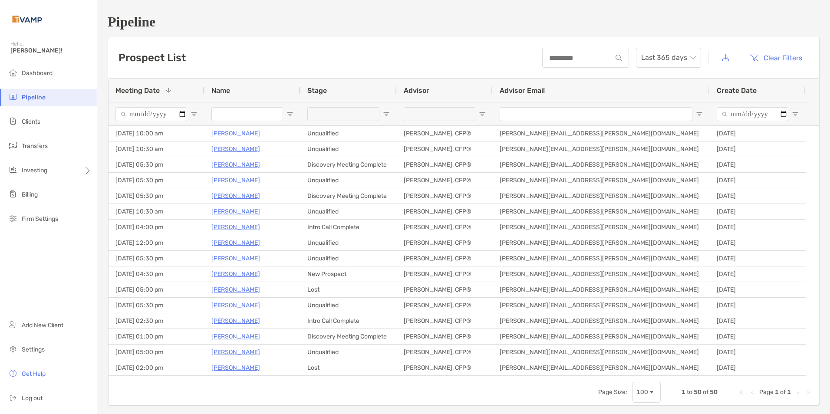 This screenshot has height=414, width=830. Describe the element at coordinates (13, 373) in the screenshot. I see `img: get-help icon` at that location.